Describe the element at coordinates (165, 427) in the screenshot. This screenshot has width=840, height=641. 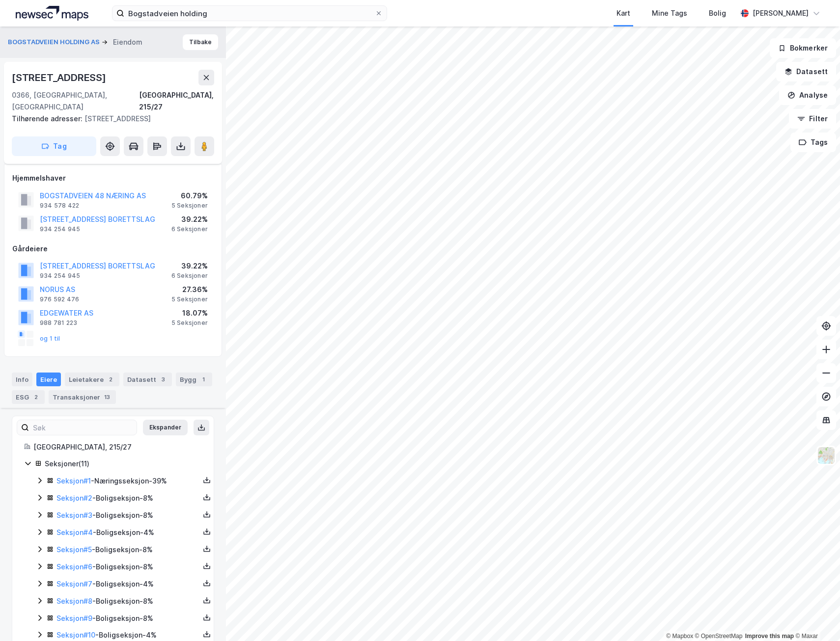
I see `button: Ekspander` at that location.